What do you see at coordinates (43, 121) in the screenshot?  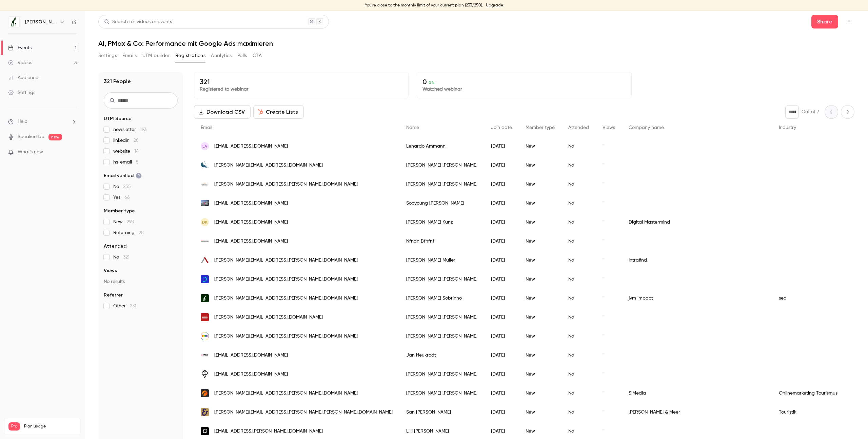 I see `li: help-dropdown-opener` at bounding box center [43, 121].